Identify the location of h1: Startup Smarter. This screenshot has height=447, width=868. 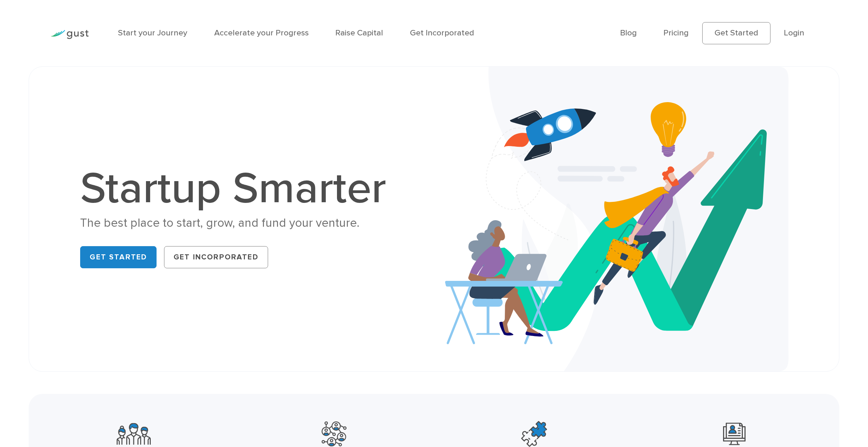
(239, 189).